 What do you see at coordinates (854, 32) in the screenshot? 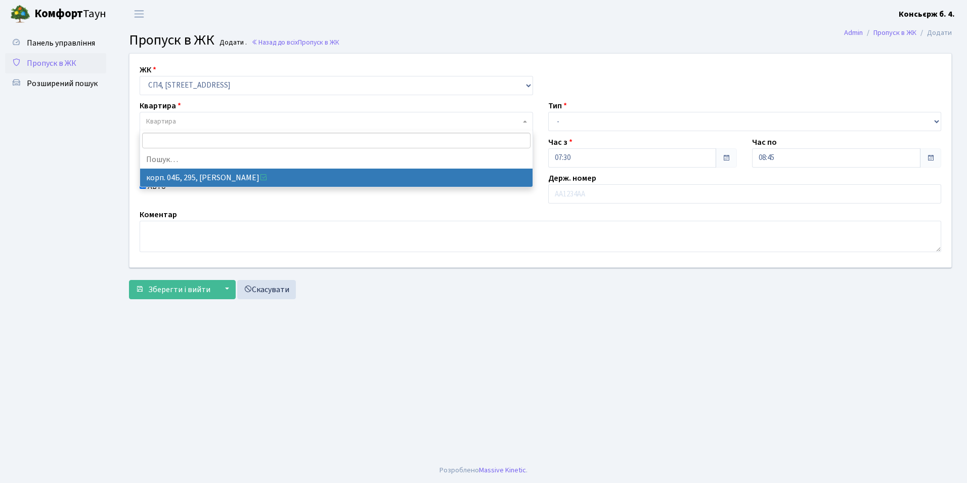
I see `a: Admin` at bounding box center [854, 32].